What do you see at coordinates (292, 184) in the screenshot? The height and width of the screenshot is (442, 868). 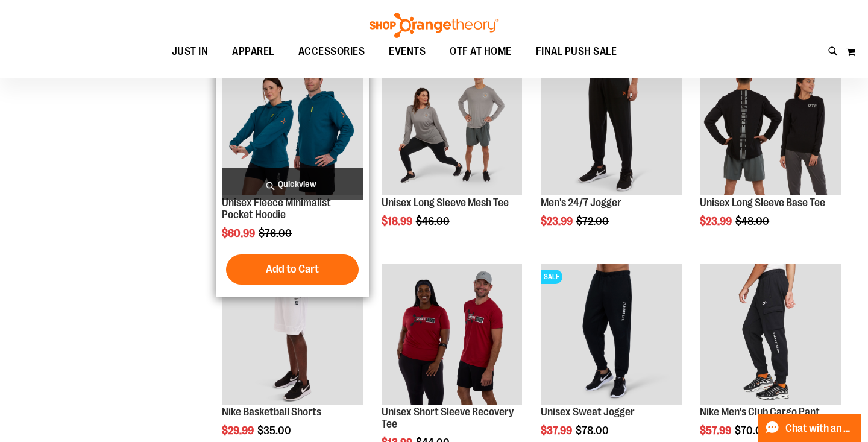 I see `span: Quickview` at bounding box center [292, 184].